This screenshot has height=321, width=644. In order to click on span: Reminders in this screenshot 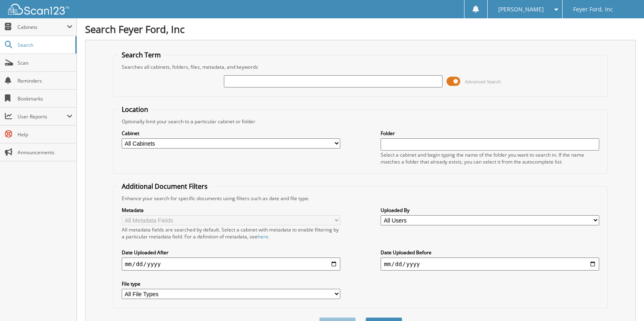, I will do `click(45, 80)`.